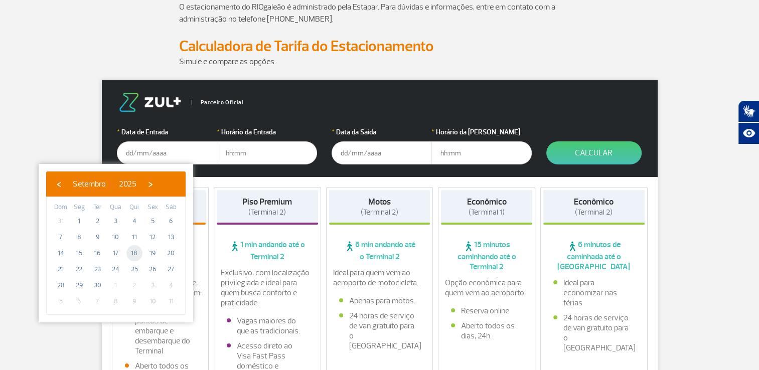  What do you see at coordinates (748, 133) in the screenshot?
I see `button: Abrir recursos assistivos.` at bounding box center [748, 133].